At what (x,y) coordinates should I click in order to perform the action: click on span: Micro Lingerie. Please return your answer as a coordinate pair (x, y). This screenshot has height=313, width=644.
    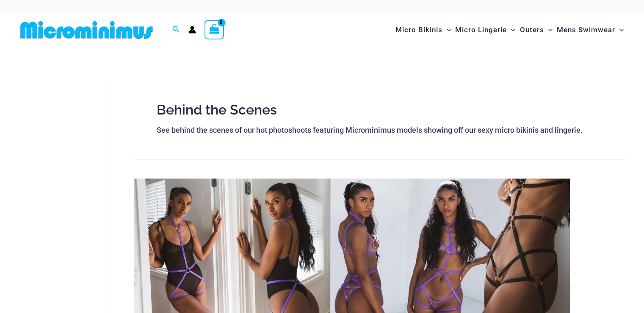
    Looking at the image, I should click on (481, 30).